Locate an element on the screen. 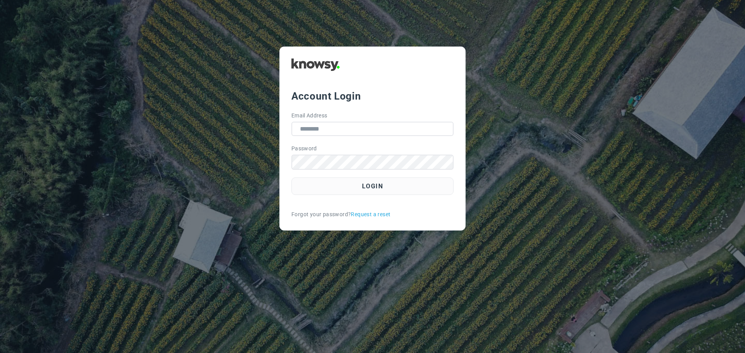 This screenshot has width=745, height=353. label: Password is located at coordinates (304, 149).